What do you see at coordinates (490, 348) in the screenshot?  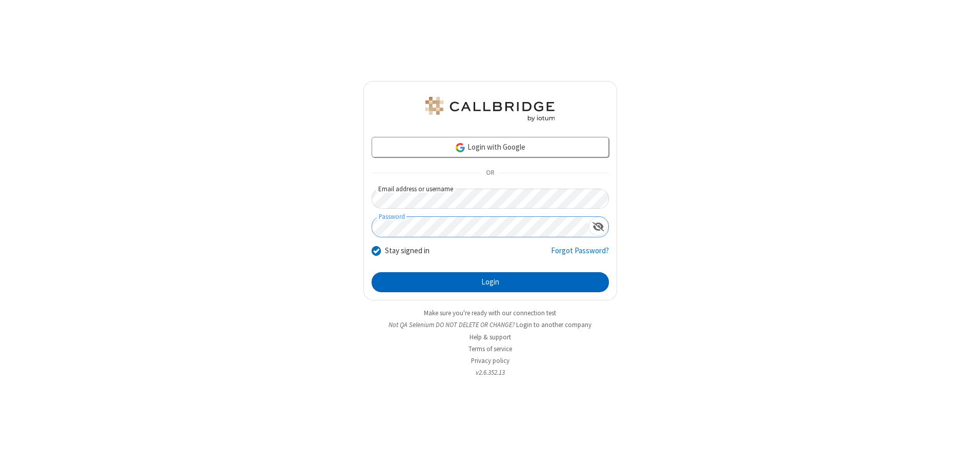 I see `a: Terms of service` at bounding box center [490, 348].